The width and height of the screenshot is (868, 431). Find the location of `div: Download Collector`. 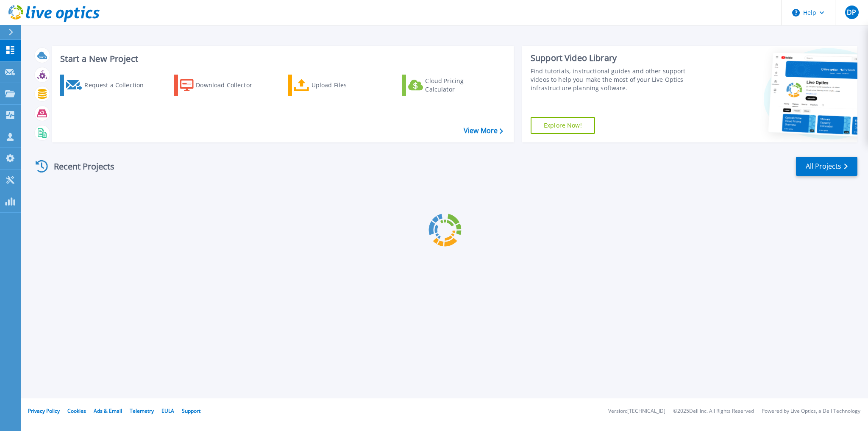

div: Download Collector is located at coordinates (230, 85).